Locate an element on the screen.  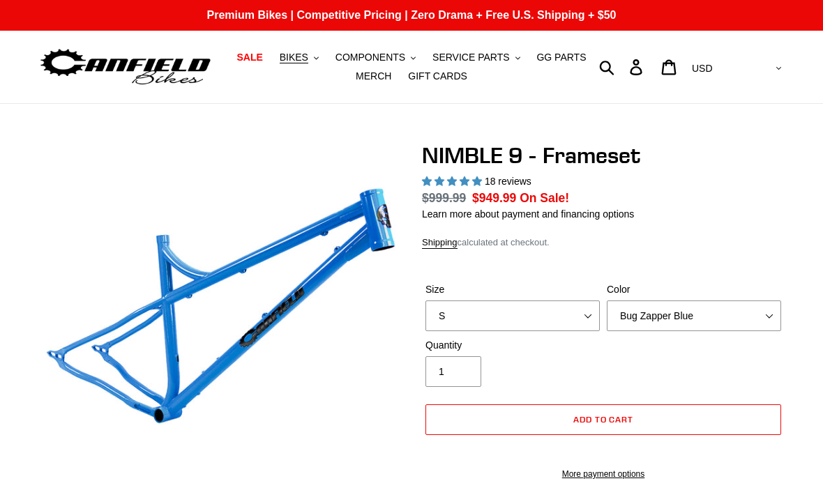
img: NIMBLE 9 - Frameset is located at coordinates (220, 323).